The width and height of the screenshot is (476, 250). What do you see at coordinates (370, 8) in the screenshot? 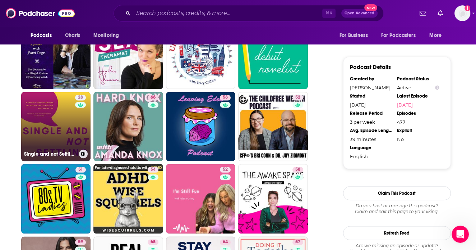
I see `span: New` at bounding box center [370, 8].